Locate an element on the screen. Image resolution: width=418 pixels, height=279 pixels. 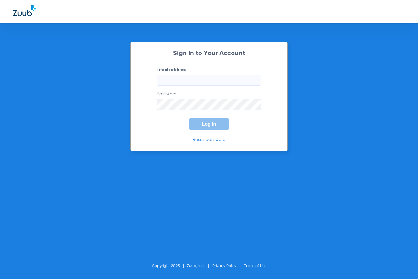
li: Zuub, Inc. is located at coordinates (199, 266).